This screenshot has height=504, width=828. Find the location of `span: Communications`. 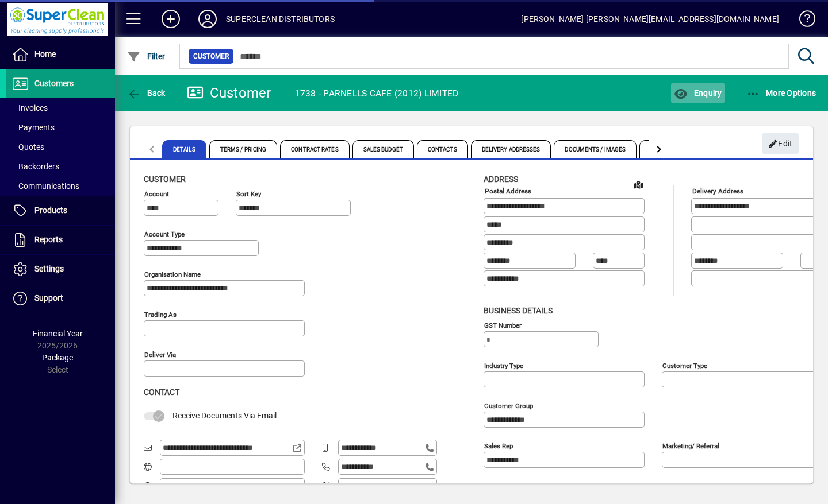

span: Communications is located at coordinates (45, 186).